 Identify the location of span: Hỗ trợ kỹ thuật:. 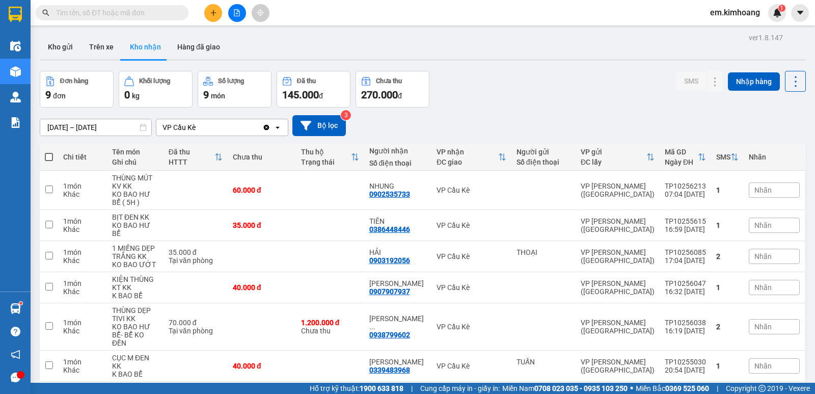
(356, 388).